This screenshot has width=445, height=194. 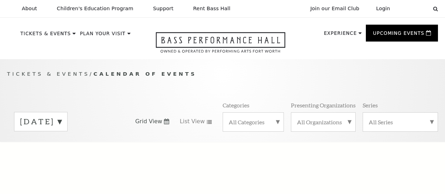 I want to click on span: Tickets & Events, so click(x=48, y=74).